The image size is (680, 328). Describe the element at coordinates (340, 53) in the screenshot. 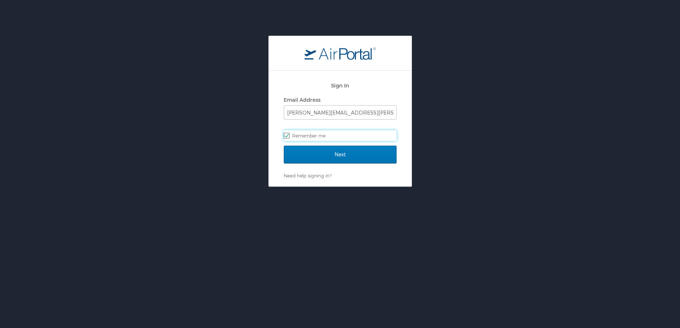

I see `img: logo` at that location.